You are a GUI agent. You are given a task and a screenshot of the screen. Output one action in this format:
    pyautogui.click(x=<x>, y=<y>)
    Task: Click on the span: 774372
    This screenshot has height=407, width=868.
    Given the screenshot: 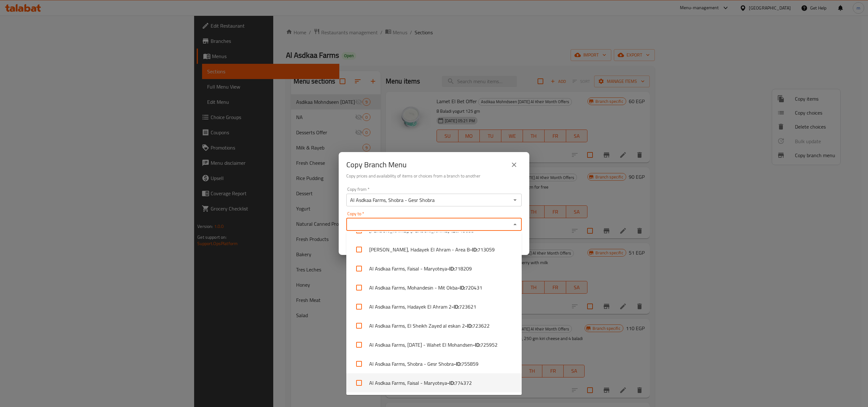 What is the action you would take?
    pyautogui.click(x=463, y=383)
    